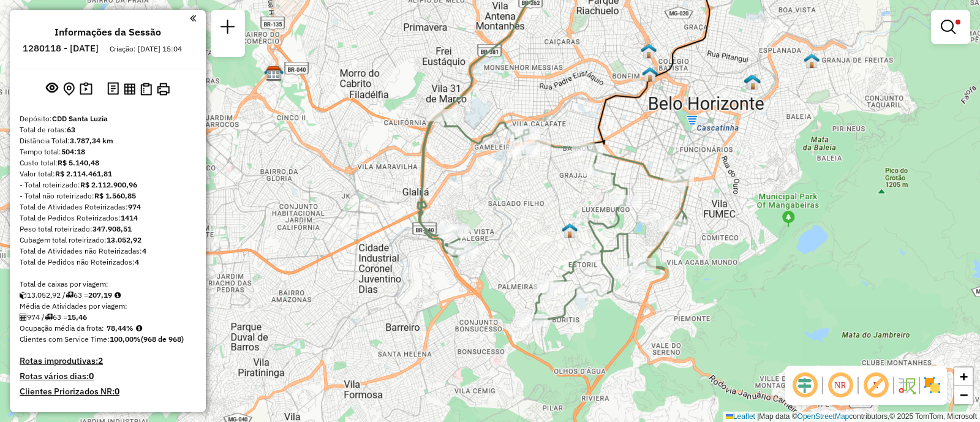  I want to click on i: Cubagem total roteirizado, so click(23, 295).